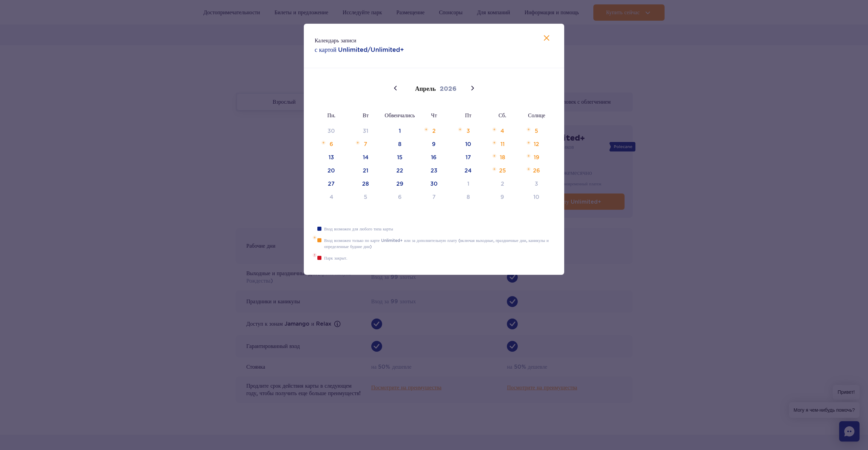 The height and width of the screenshot is (450, 868). What do you see at coordinates (502, 115) in the screenshot?
I see `font: Сб.` at bounding box center [502, 115].